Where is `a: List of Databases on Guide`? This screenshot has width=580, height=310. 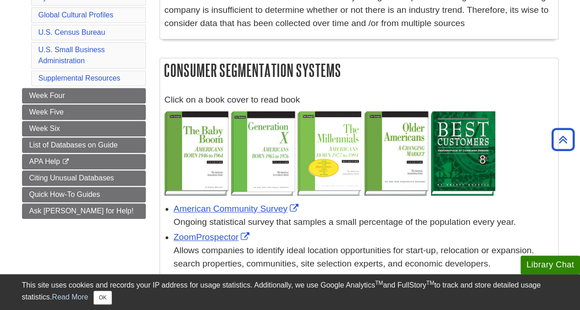 a: List of Databases on Guide is located at coordinates (84, 145).